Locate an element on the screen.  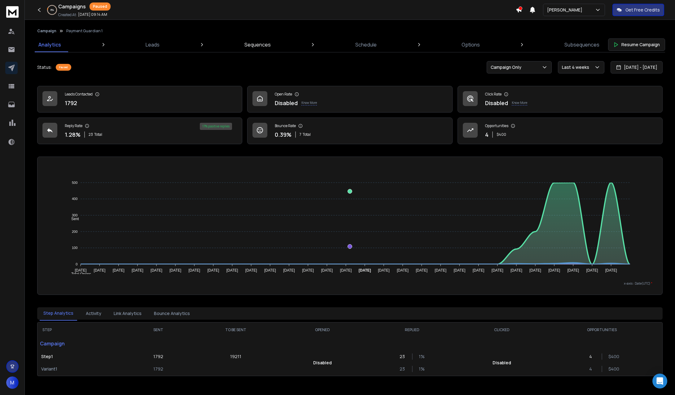
button: Get Free Credits is located at coordinates (638, 10).